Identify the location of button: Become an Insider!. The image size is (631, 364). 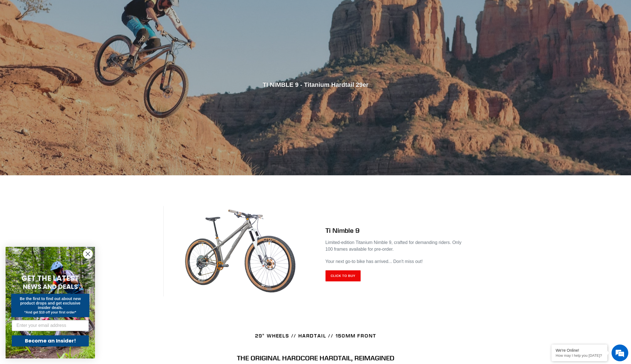
(51, 341).